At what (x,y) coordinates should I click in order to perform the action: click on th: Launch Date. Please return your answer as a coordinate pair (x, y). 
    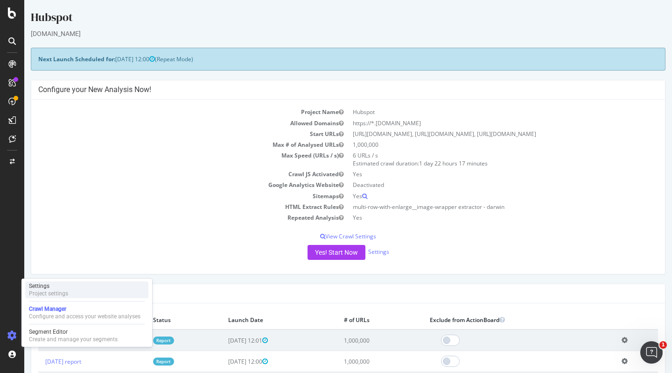
    Looking at the image, I should click on (255, 319).